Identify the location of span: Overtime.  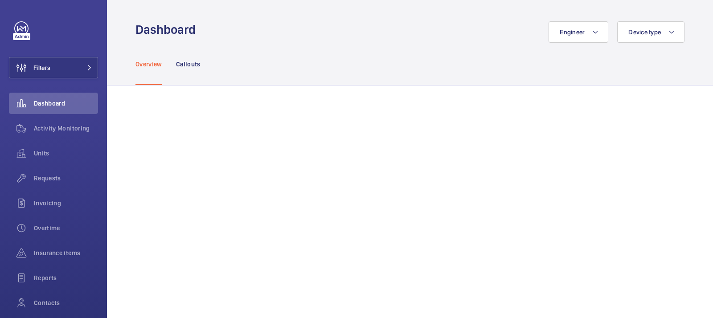
(66, 228).